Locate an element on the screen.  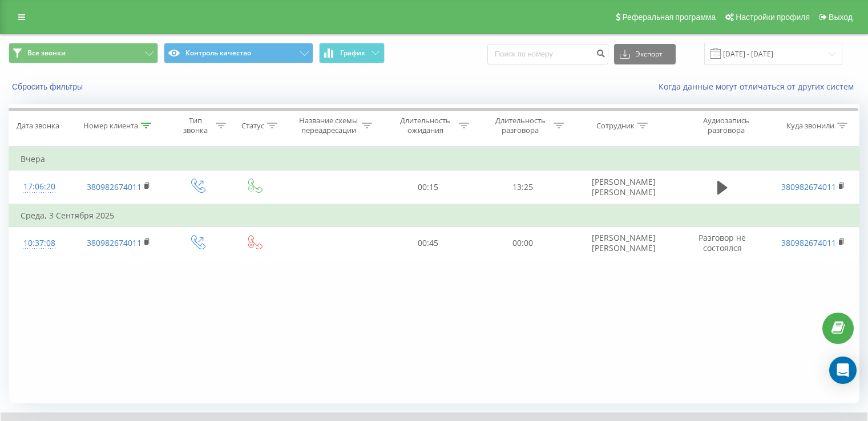
div: Статус is located at coordinates (253, 125).